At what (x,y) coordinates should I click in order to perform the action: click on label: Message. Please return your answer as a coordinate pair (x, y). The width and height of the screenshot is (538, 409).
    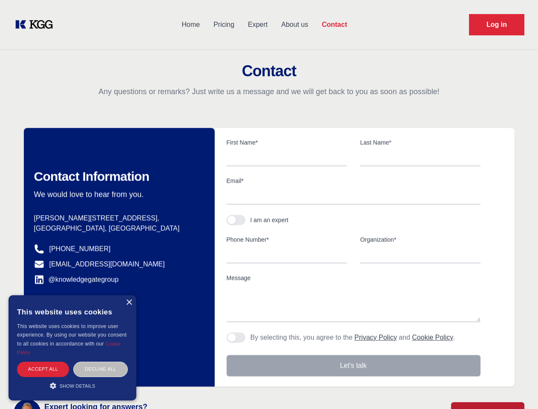
    Looking at the image, I should click on (353, 278).